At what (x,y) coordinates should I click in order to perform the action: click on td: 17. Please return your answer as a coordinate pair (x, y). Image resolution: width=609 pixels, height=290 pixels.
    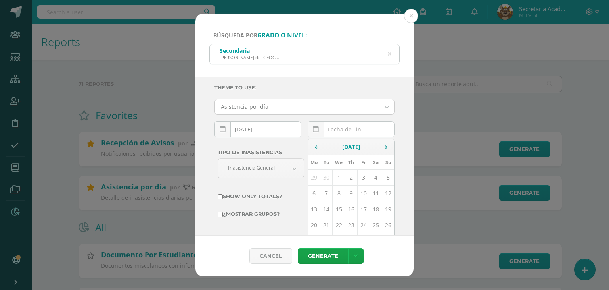
    Looking at the image, I should click on (363, 209).